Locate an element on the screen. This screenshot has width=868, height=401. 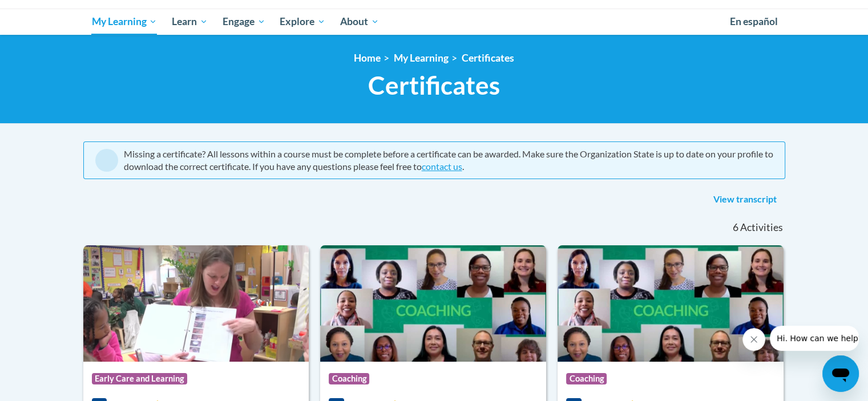
span: Early Care and Learning is located at coordinates (140, 380).